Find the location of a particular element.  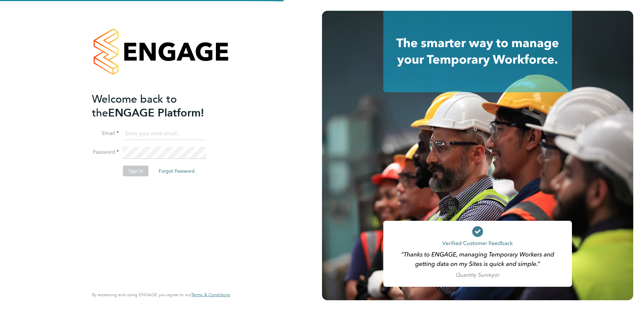

button: Sign In is located at coordinates (136, 171).